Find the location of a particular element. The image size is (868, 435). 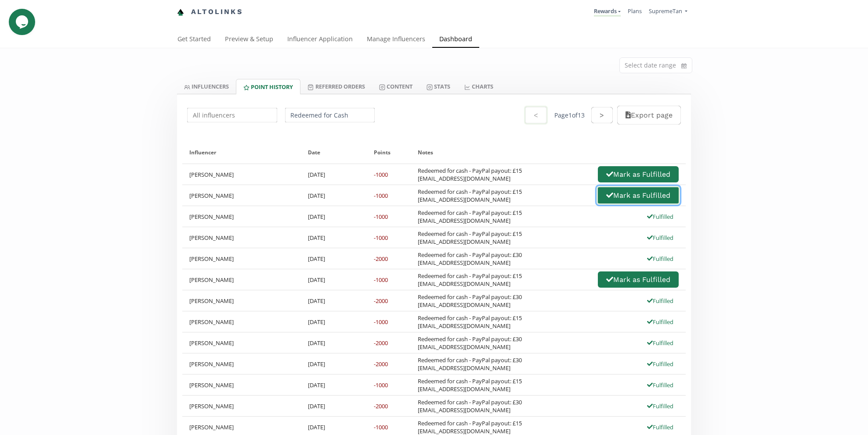

a: Altolinks is located at coordinates (210, 12).